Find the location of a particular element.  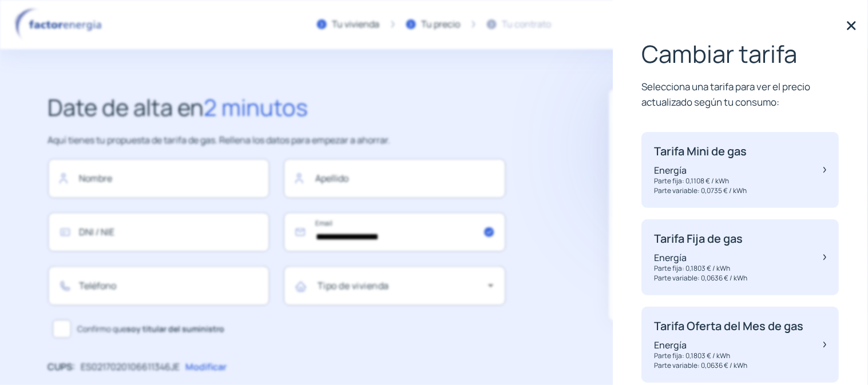

p: Tarifa Oferta del Mes de gas is located at coordinates (729, 326).